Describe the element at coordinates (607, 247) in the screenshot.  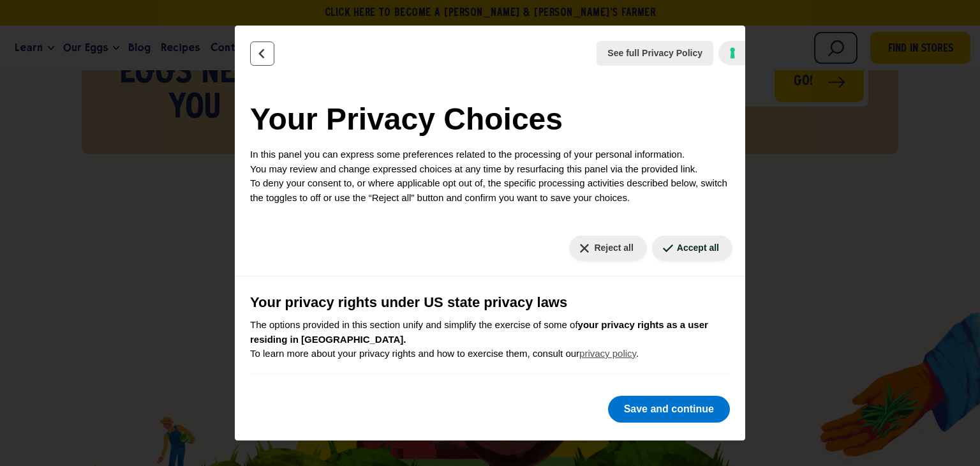
I see `button: Reject all` at that location.